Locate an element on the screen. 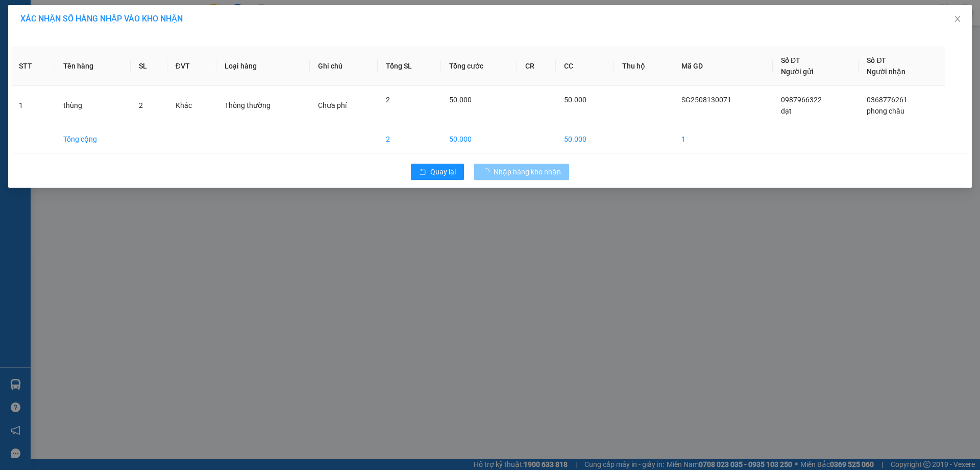 The width and height of the screenshot is (980, 470). th: Tổng SL is located at coordinates (410, 66).